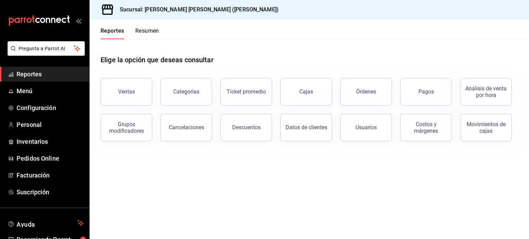 This screenshot has height=239, width=529. I want to click on div: Movimientos de cajas, so click(486, 128).